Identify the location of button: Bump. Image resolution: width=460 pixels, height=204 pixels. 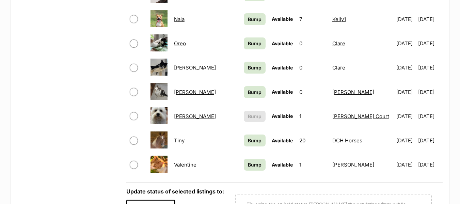
(254, 116).